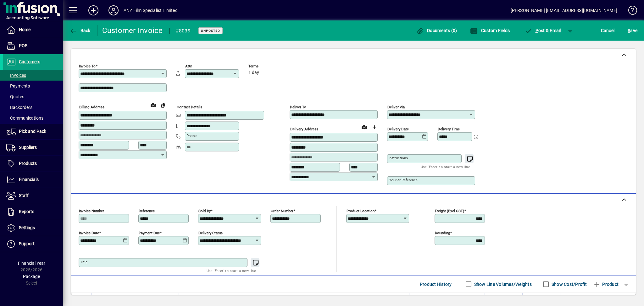  What do you see at coordinates (537, 30) in the screenshot?
I see `span: P` at bounding box center [537, 30].